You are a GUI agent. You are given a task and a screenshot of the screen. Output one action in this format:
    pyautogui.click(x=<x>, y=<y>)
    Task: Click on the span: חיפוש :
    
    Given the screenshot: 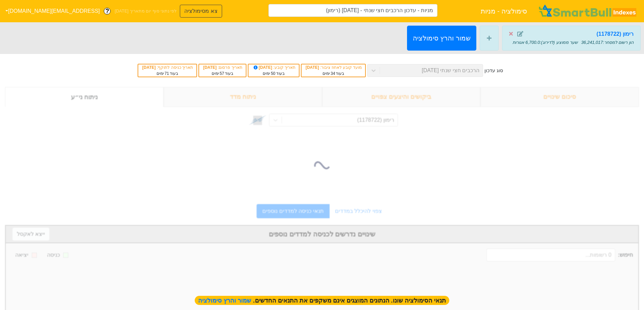 What is the action you would take?
    pyautogui.click(x=559, y=256)
    